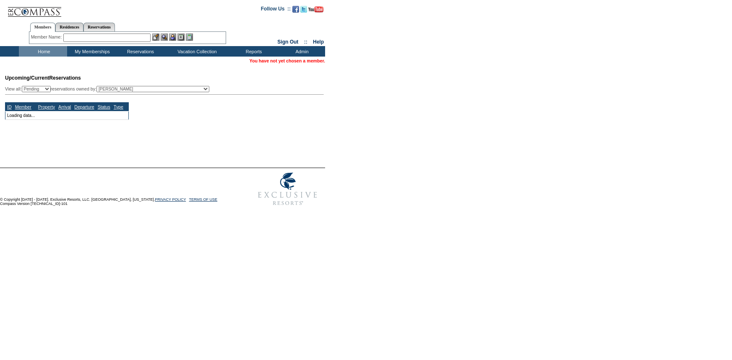 This screenshot has height=360, width=732. I want to click on span: You have not yet chosen a member., so click(287, 61).